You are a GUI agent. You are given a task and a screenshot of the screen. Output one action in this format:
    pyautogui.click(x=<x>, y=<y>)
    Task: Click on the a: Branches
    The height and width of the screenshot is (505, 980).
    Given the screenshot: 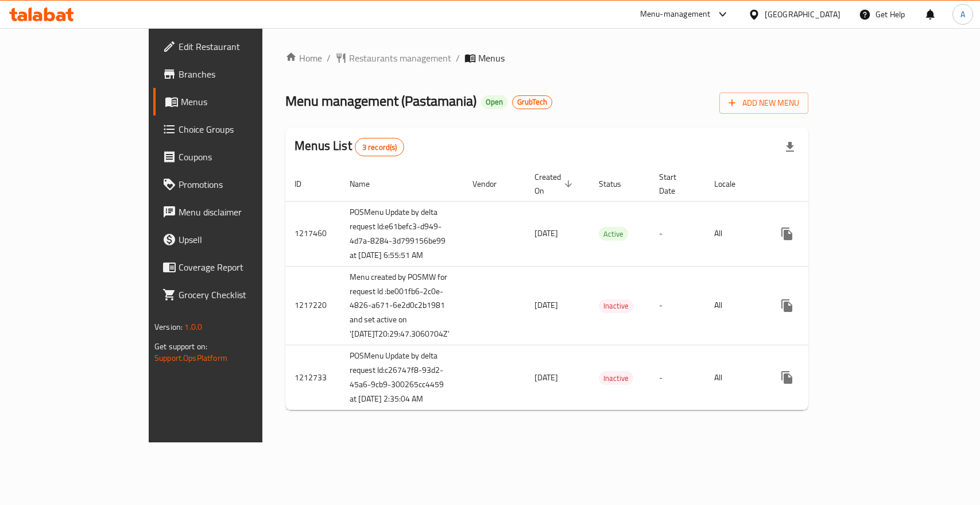 What is the action you would take?
    pyautogui.click(x=232, y=74)
    